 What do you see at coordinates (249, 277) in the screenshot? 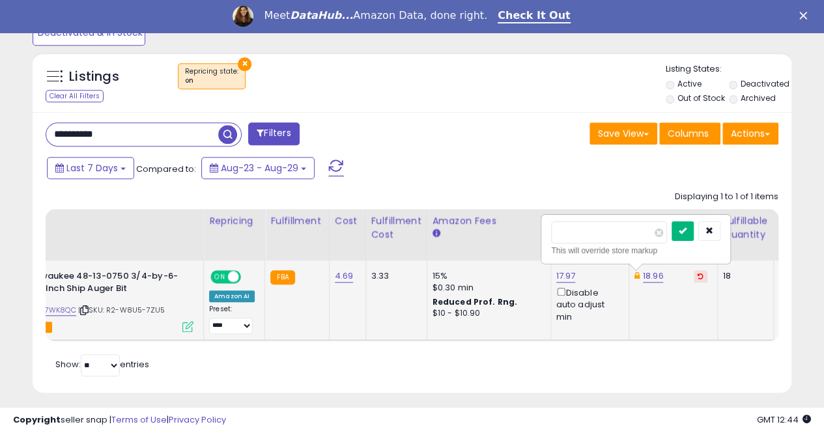
I see `span: OFF` at bounding box center [249, 277].